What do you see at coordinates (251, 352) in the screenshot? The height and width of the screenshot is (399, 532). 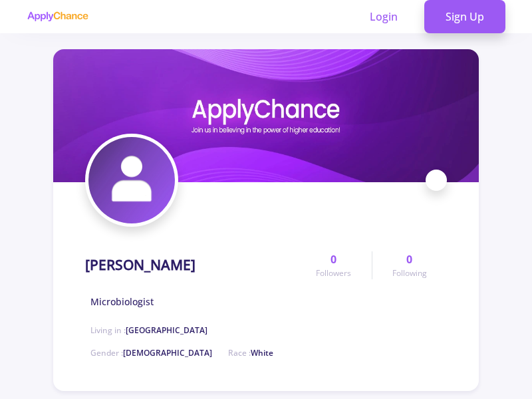 I see `span: Race :` at bounding box center [251, 352].